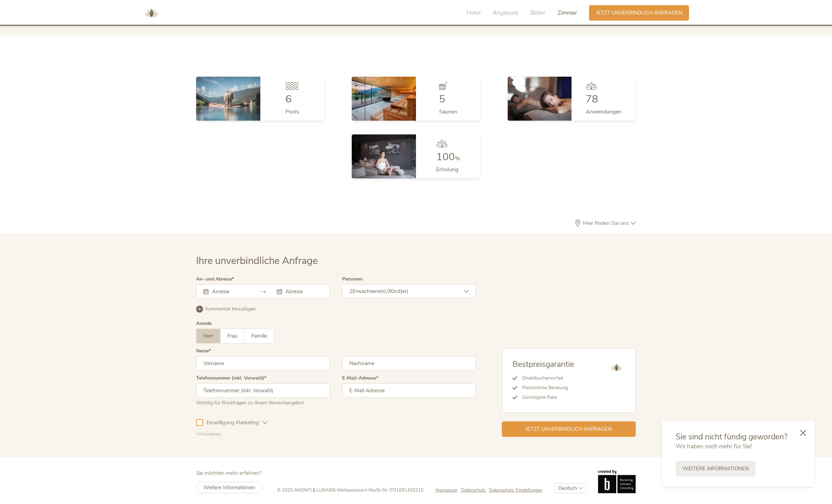 The height and width of the screenshot is (504, 832). Describe the element at coordinates (714, 446) in the screenshot. I see `span: Wir haben noch mehr für Sie!` at that location.